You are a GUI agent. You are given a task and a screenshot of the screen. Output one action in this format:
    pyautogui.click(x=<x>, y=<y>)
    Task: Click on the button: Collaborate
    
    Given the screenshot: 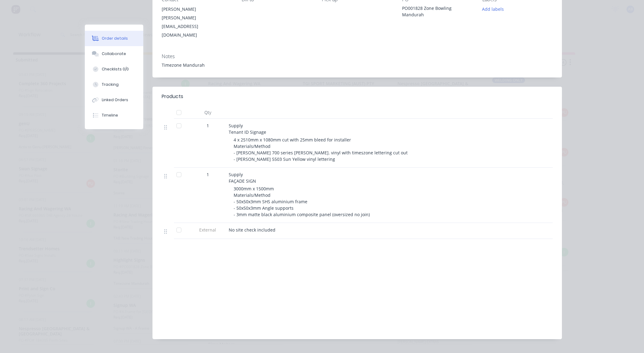 What is the action you would take?
    pyautogui.click(x=114, y=54)
    